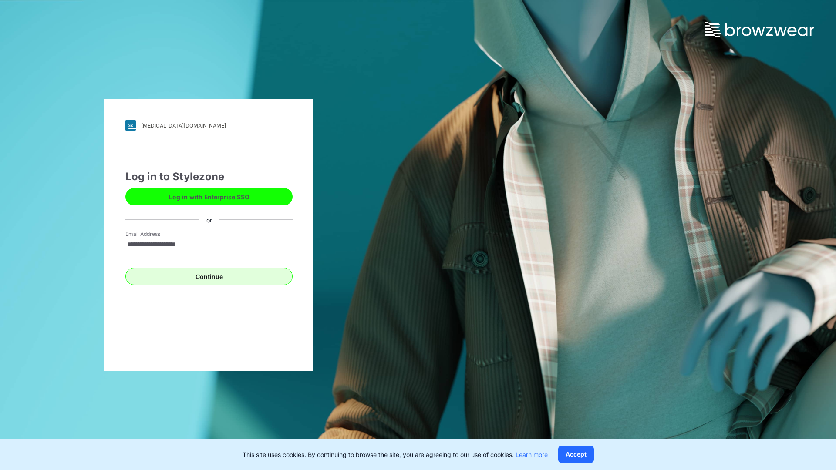 Image resolution: width=836 pixels, height=470 pixels. What do you see at coordinates (209, 177) in the screenshot?
I see `div: Log in to Stylezone` at bounding box center [209, 177].